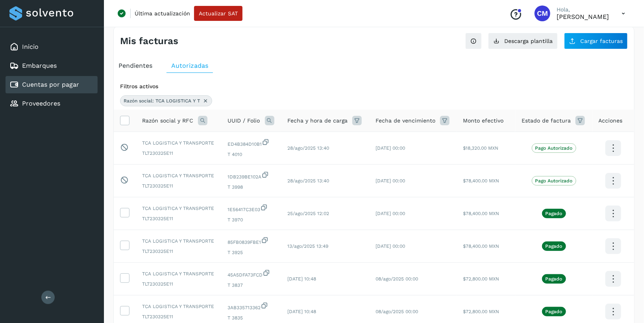 This screenshot has height=323, width=644. Describe the element at coordinates (40, 65) in the screenshot. I see `a: Embarques` at that location.